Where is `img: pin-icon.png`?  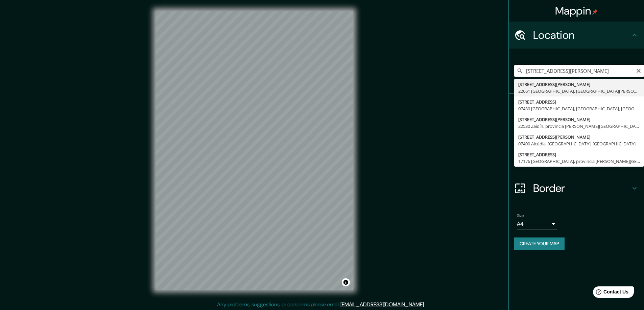
img: pin-icon.png is located at coordinates (594, 12).